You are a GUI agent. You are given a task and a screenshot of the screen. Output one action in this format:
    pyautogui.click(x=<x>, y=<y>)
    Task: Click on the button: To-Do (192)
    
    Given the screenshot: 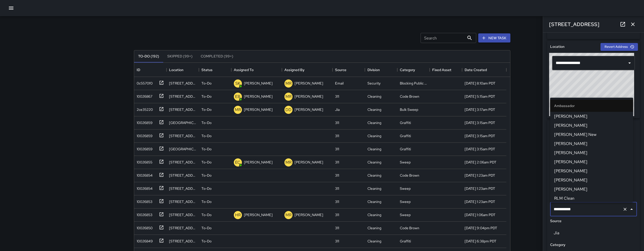 What is the action you would take?
    pyautogui.click(x=148, y=56)
    